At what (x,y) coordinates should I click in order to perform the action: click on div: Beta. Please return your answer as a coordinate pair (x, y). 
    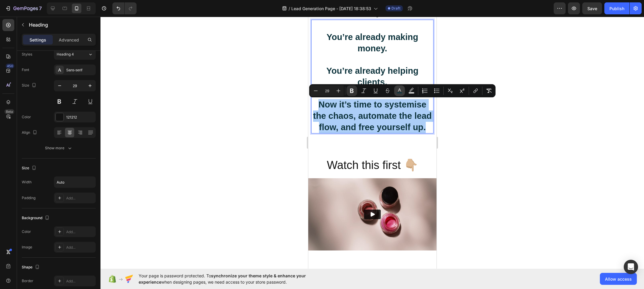
    Looking at the image, I should click on (9, 112).